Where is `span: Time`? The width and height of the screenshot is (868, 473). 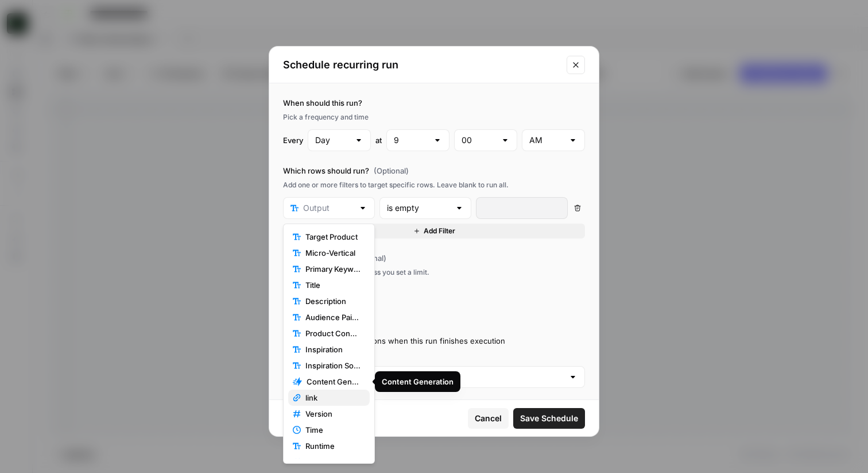 span: Time is located at coordinates (333, 430).